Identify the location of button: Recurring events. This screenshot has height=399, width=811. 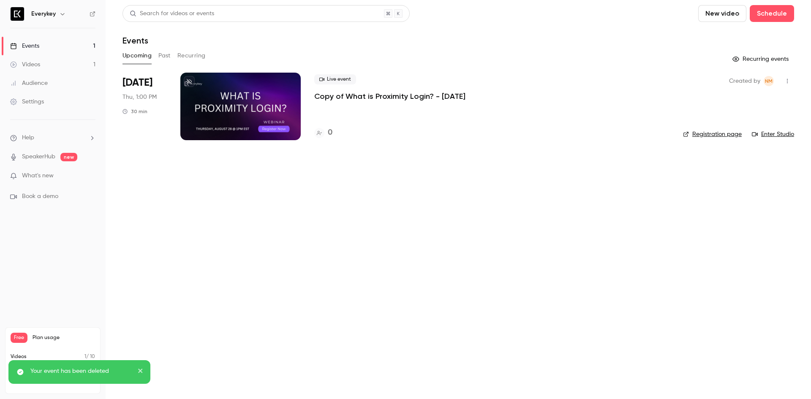
(761, 59).